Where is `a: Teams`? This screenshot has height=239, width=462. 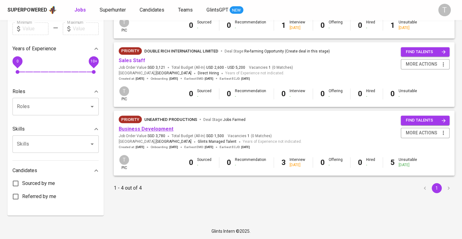 a: Teams is located at coordinates (186, 10).